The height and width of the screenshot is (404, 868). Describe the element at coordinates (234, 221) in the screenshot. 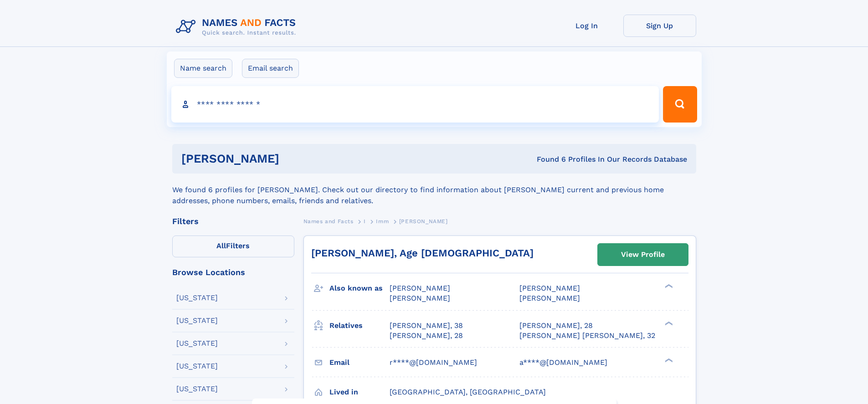

I see `div: Filters` at that location.